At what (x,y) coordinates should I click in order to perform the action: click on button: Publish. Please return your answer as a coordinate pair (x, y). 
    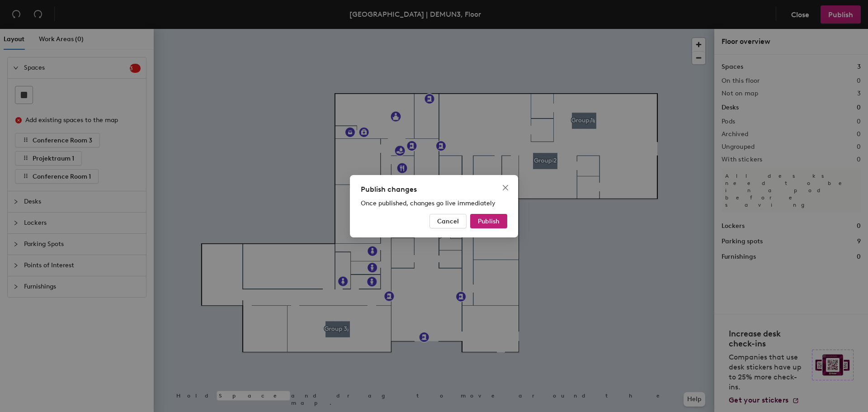
    Looking at the image, I should click on (489, 221).